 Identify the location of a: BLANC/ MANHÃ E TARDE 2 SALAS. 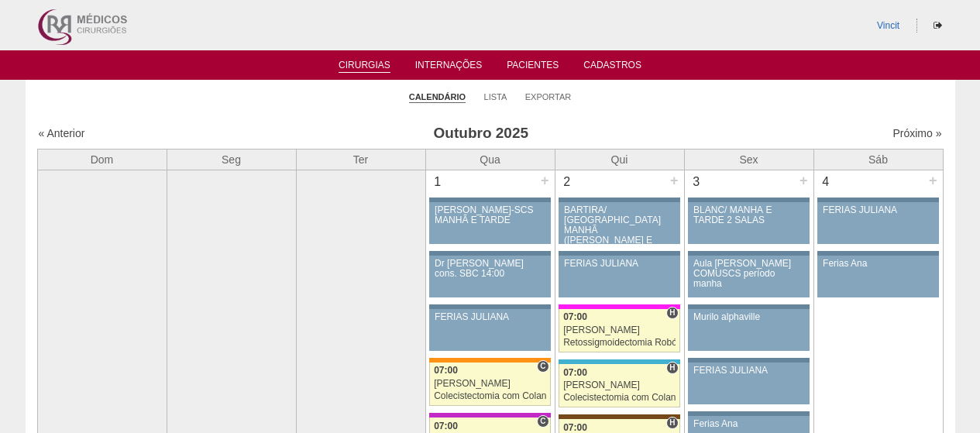
(748, 223).